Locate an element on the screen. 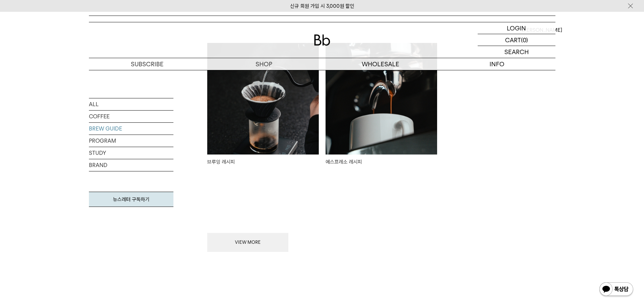 The image size is (644, 308). p: SUBSCRIBE is located at coordinates (147, 64).